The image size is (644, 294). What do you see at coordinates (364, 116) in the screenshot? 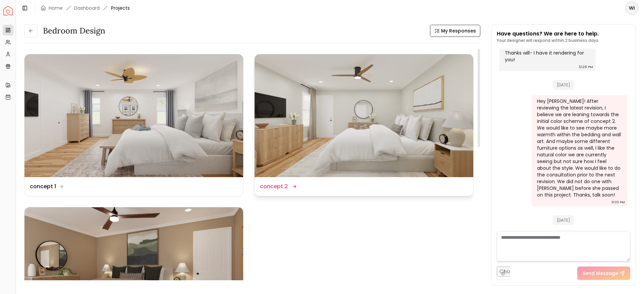
I see `img: concept 2` at bounding box center [364, 116].